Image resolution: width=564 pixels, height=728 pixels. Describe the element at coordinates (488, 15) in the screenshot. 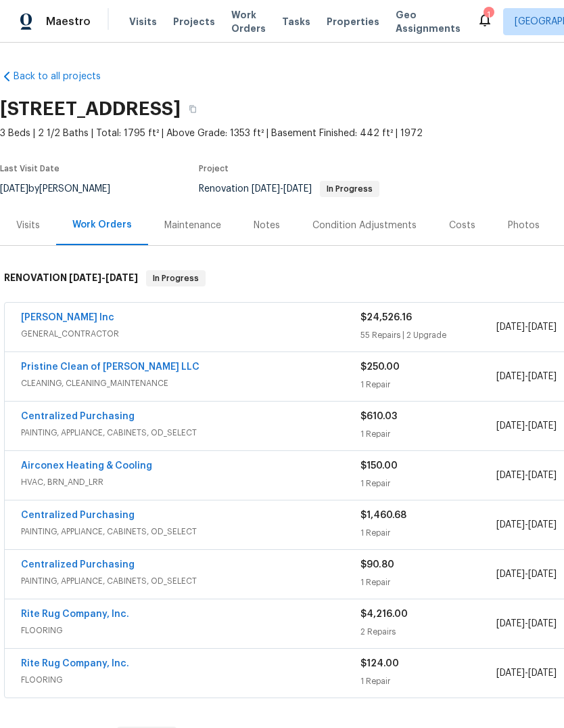

I see `div: 1` at that location.